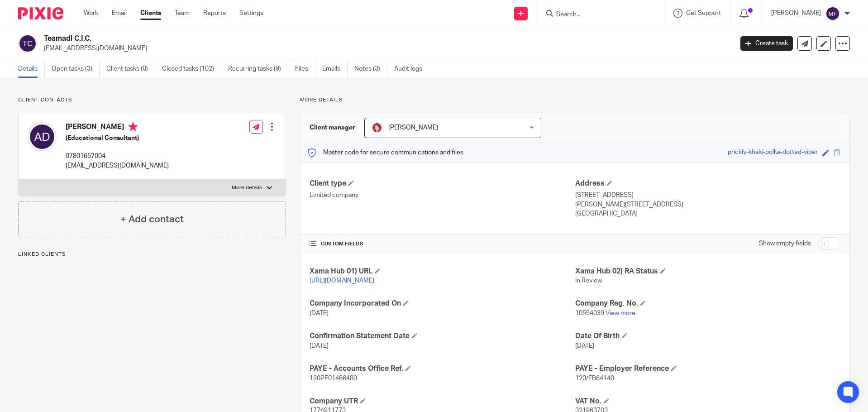 This screenshot has width=868, height=412. Describe the element at coordinates (708, 303) in the screenshot. I see `h4: Company Reg. No.` at that location.